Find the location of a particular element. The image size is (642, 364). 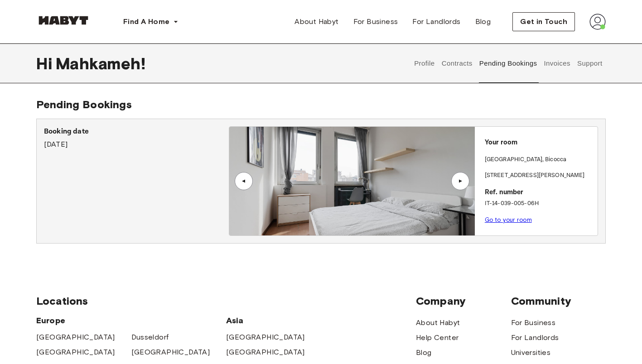

img: Image of the room is located at coordinates (352, 181).